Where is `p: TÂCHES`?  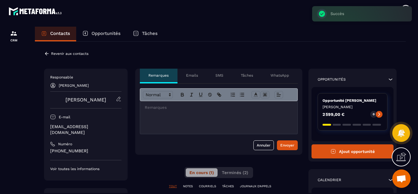 p: TÂCHES is located at coordinates (228, 186).